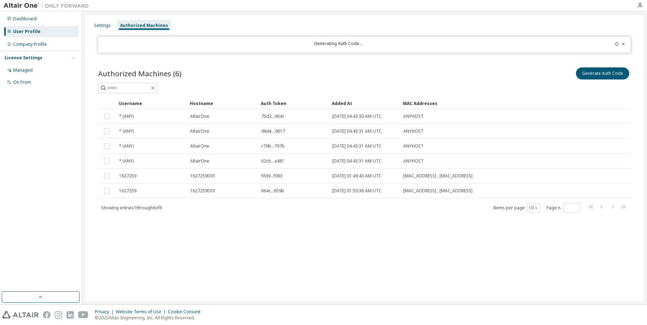 The width and height of the screenshot is (647, 325). Describe the element at coordinates (272, 116) in the screenshot. I see `span: 75d2...964c` at that location.